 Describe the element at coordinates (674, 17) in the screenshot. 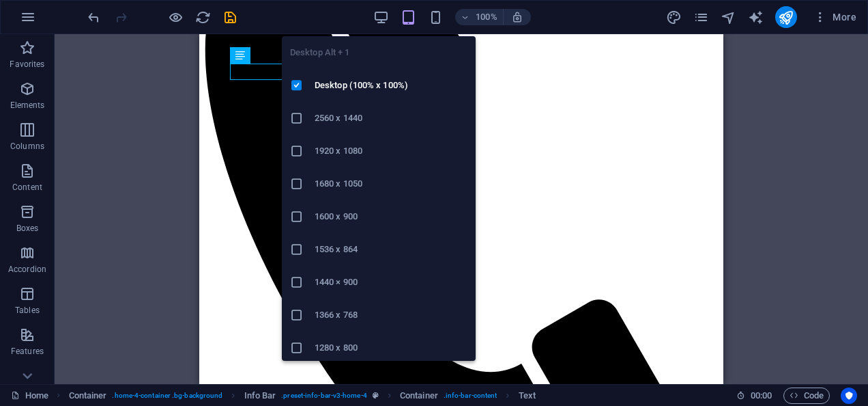

I see `i: Design (Ctrl+Alt+Y)` at that location.